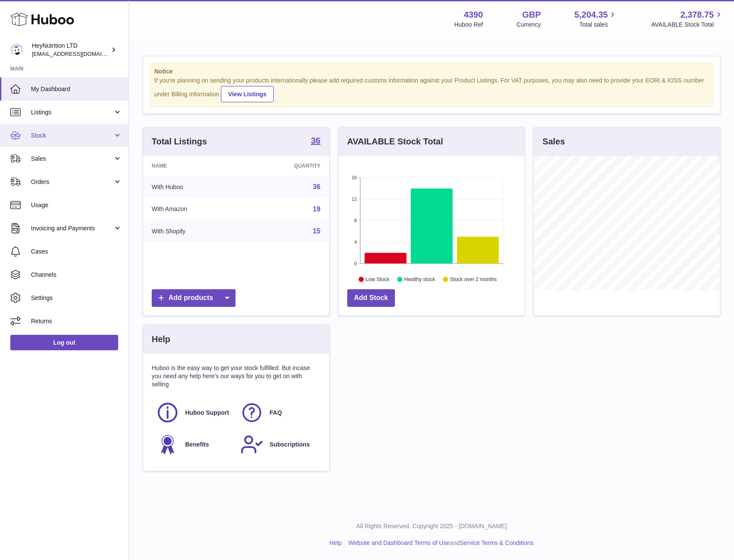  Describe the element at coordinates (378, 279) in the screenshot. I see `text: Low Stock` at that location.